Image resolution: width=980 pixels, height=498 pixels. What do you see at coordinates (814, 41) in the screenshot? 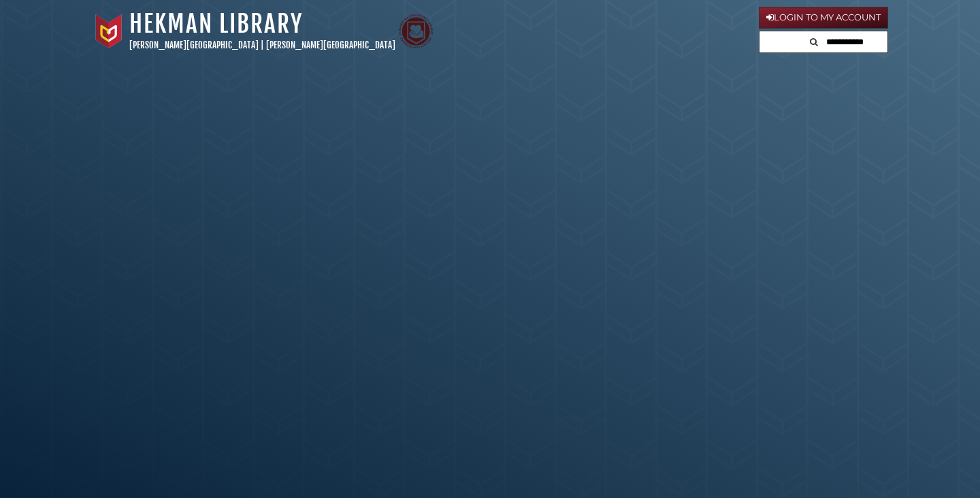
I see `i: Search` at bounding box center [814, 41].